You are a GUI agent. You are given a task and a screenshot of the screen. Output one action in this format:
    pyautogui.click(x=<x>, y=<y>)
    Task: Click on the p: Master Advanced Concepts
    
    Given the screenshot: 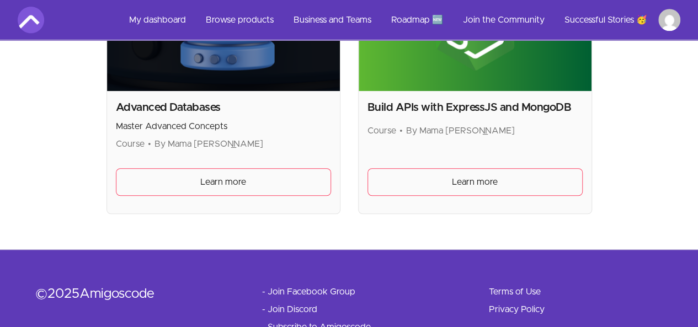 What is the action you would take?
    pyautogui.click(x=224, y=126)
    